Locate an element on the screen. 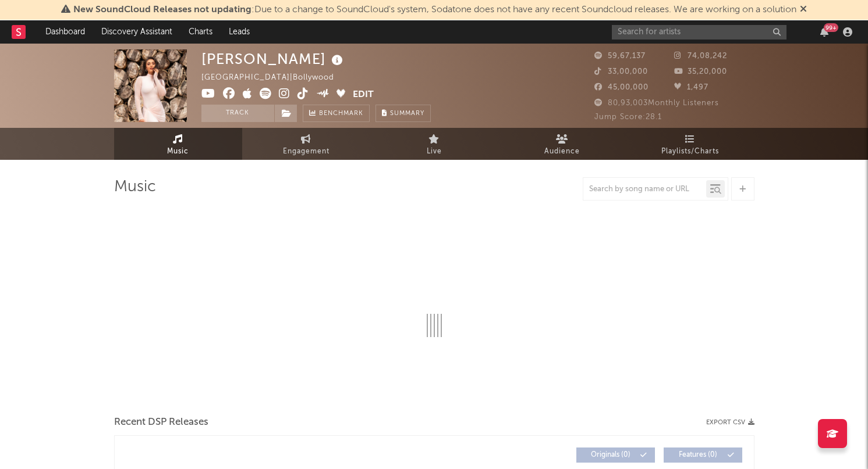 The image size is (868, 469). a: Discovery Assistant is located at coordinates (137, 32).